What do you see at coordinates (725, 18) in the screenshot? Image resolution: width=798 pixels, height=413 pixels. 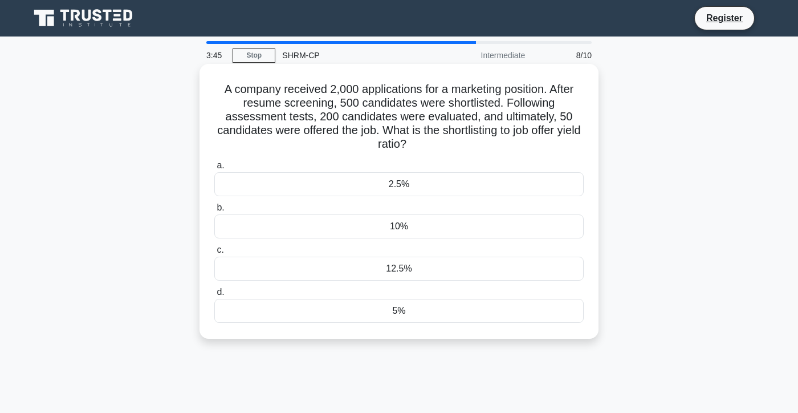 I see `a: Register` at bounding box center [725, 18].